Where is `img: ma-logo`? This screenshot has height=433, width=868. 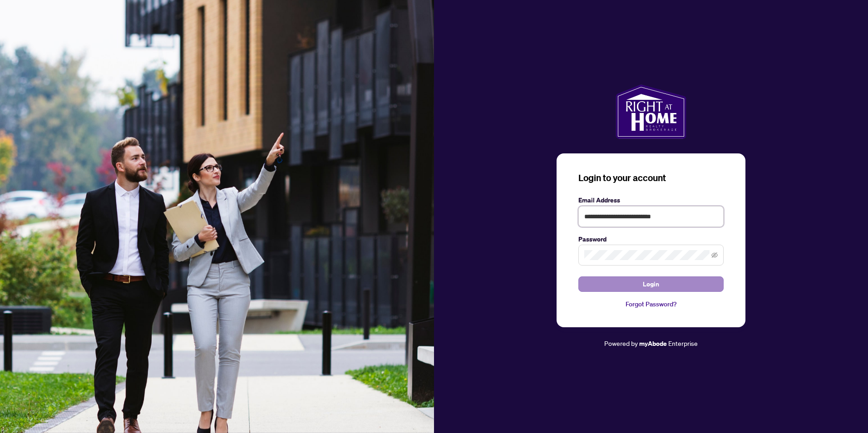 img: ma-logo is located at coordinates (650, 112).